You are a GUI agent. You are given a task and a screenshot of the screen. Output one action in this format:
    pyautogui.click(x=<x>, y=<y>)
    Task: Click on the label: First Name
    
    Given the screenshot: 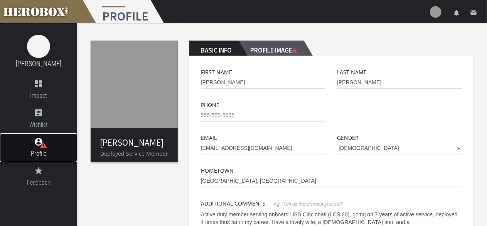 What is the action you would take?
    pyautogui.click(x=216, y=72)
    